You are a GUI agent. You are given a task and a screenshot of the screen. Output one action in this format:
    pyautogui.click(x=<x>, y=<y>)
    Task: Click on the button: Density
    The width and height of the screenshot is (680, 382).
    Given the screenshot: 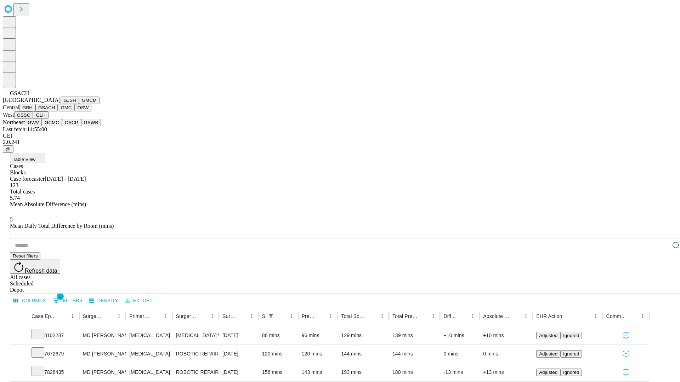 What is the action you would take?
    pyautogui.click(x=103, y=301)
    